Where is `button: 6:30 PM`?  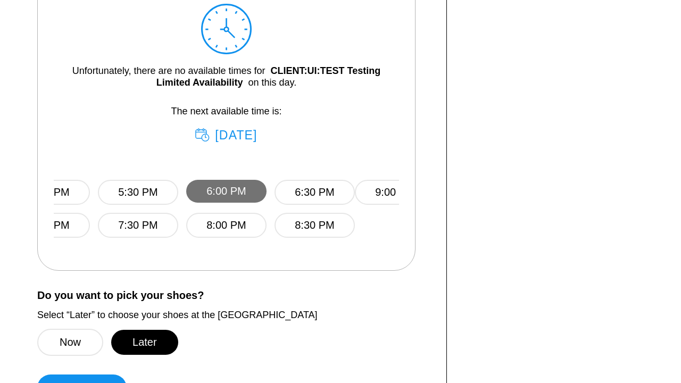
button: 6:30 PM is located at coordinates (314, 192).